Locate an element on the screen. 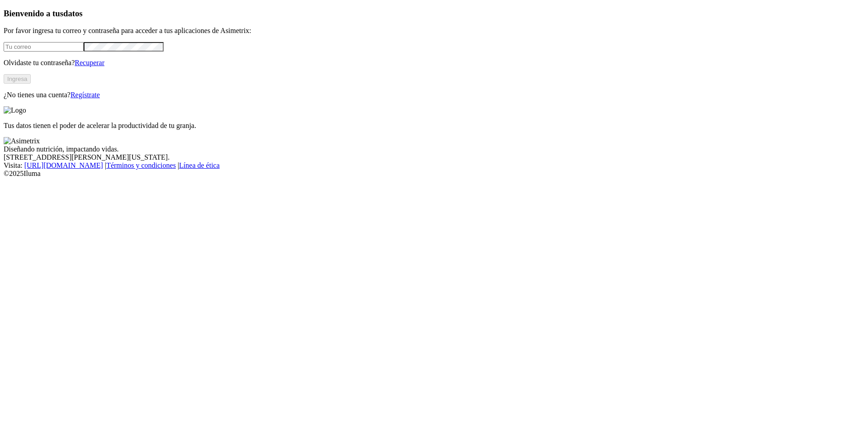 The width and height of the screenshot is (868, 431). a: Términos y condiciones is located at coordinates (142, 165).